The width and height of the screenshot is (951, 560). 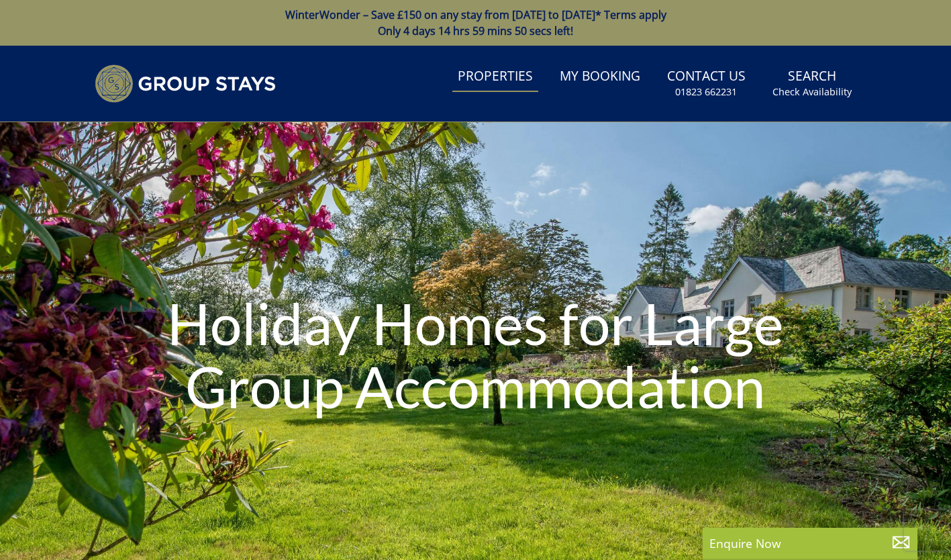 I want to click on small: Check Availability, so click(x=813, y=92).